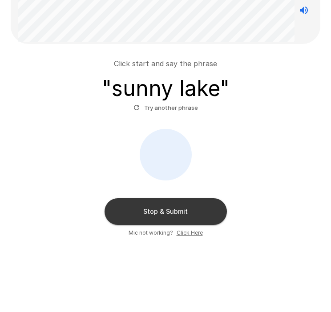 The height and width of the screenshot is (312, 331). I want to click on u: Click Here, so click(189, 233).